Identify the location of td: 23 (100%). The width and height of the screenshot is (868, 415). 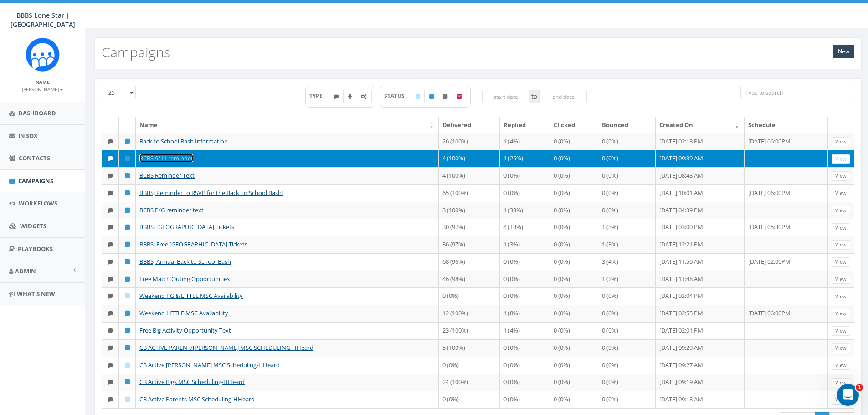
(469, 331).